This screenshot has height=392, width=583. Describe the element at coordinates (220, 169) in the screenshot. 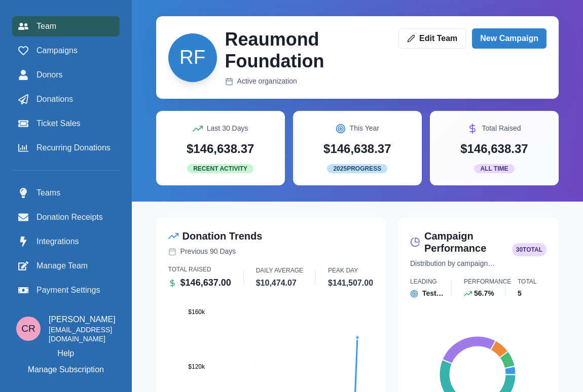

I see `span: Recent Activity` at that location.